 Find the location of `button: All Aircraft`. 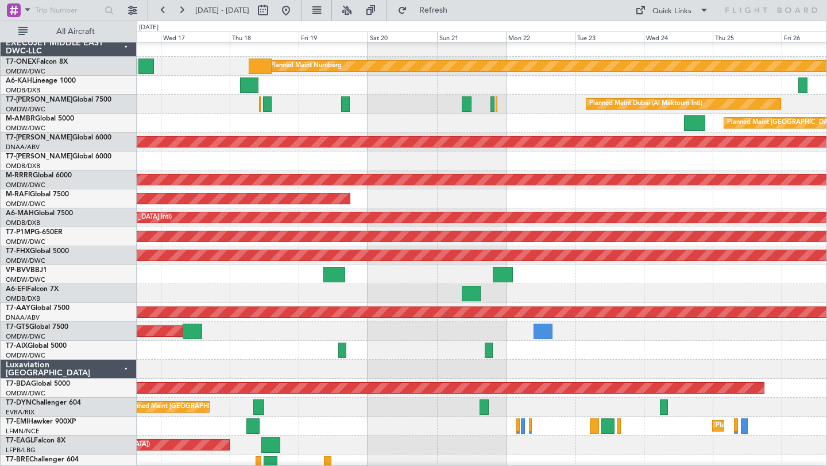

button: All Aircraft is located at coordinates (68, 32).